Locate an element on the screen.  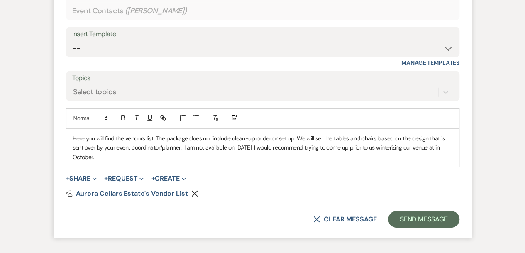
p: Here you will find the vendors list. The package does not include clean-up or decor set up. We wi... is located at coordinates (263, 147).